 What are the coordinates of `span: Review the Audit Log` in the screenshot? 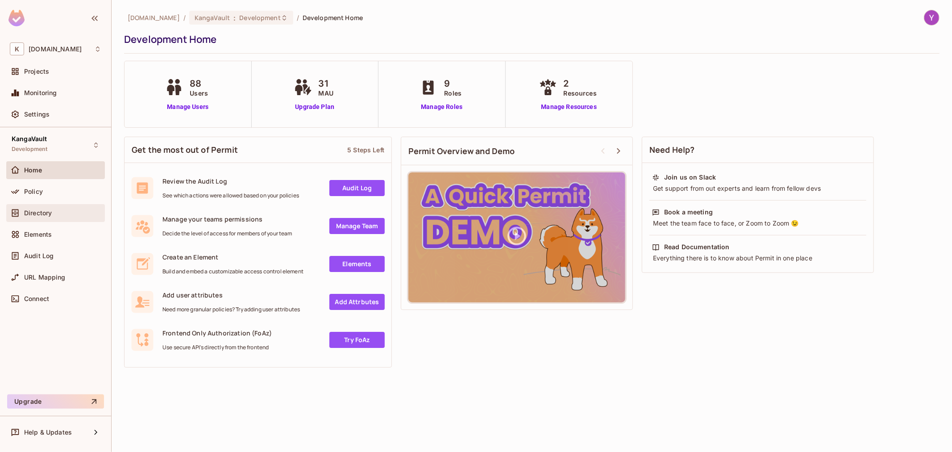 It's located at (231, 181).